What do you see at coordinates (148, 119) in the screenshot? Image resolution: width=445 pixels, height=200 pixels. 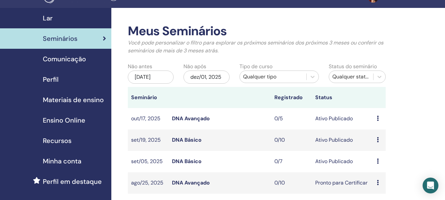 I see `td: out/17, 2025` at bounding box center [148, 119].